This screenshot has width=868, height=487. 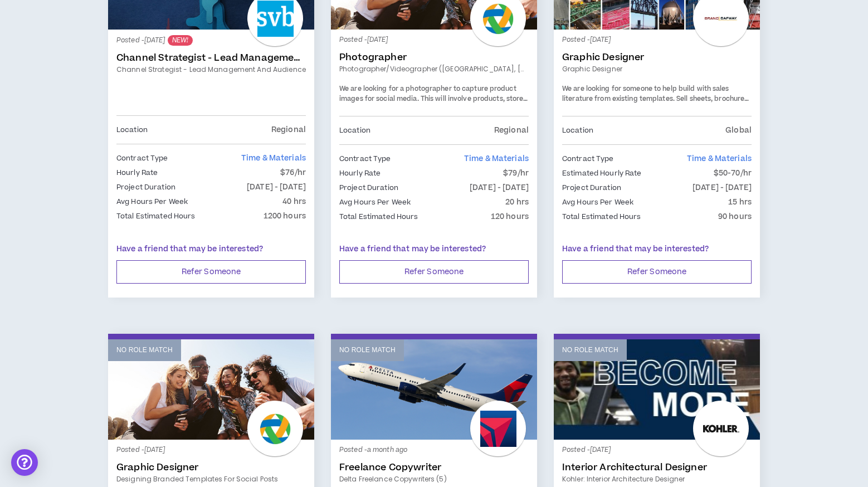 What do you see at coordinates (434, 450) in the screenshot?
I see `p: Posted - a month ago` at bounding box center [434, 450].